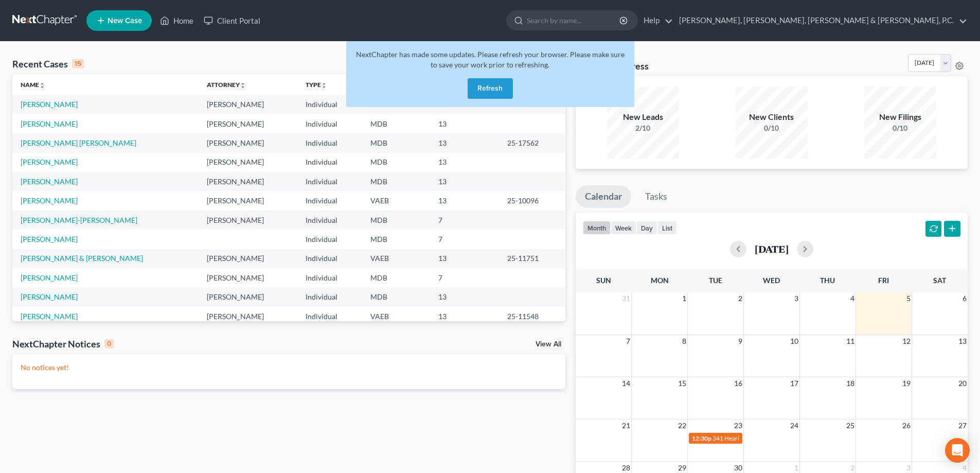  Describe the element at coordinates (682, 425) in the screenshot. I see `span: 22` at that location.